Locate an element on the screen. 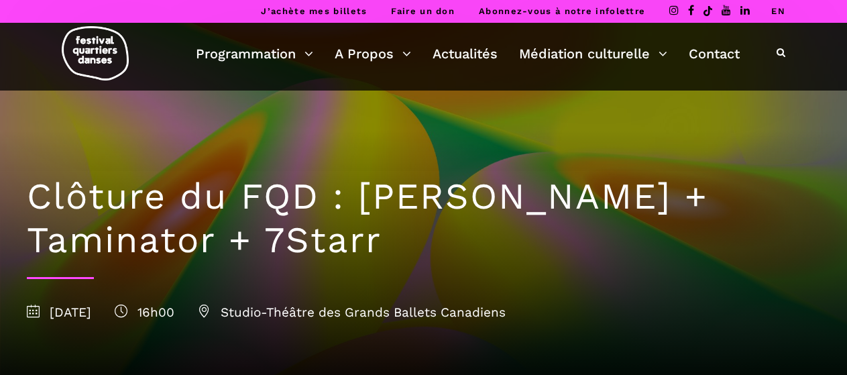 This screenshot has height=375, width=847. a: EN is located at coordinates (778, 11).